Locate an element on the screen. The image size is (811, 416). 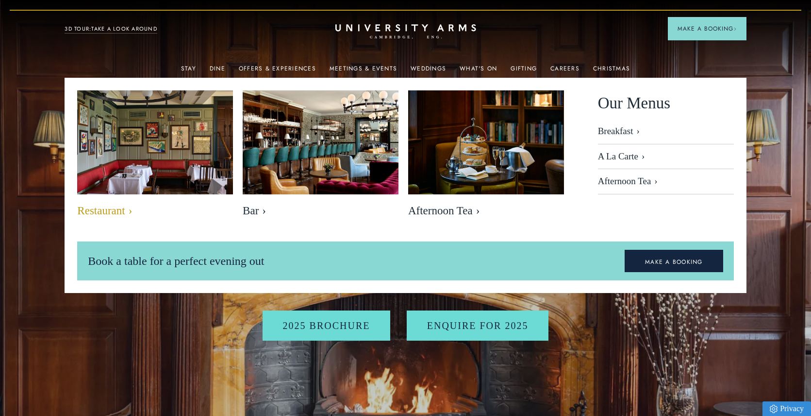
a: image-b49cb22997400f3f08bed174b2325b8c369ebe22-8192x5461-jpg Bar is located at coordinates (320, 156).